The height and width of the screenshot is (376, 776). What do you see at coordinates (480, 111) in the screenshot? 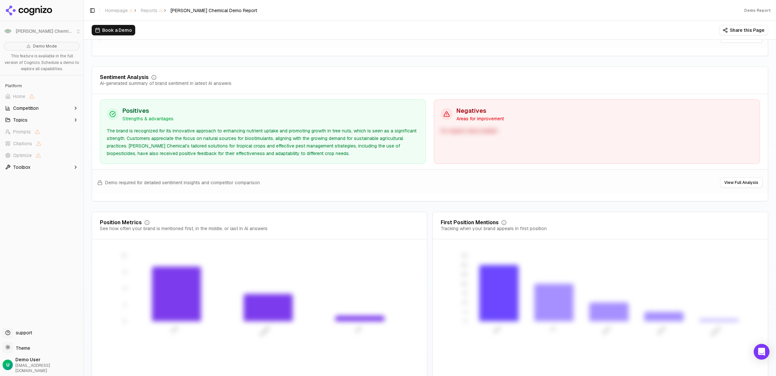
I see `h3: Negatives` at bounding box center [480, 111].